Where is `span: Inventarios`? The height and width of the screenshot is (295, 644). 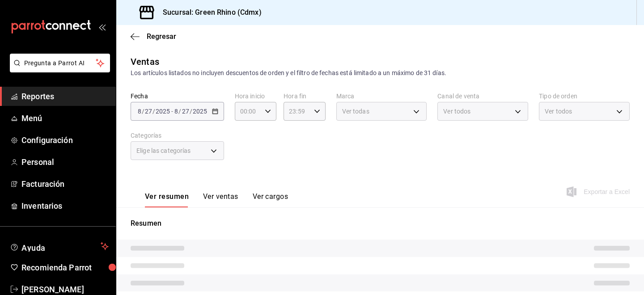
span: Inventarios is located at coordinates (65, 205).